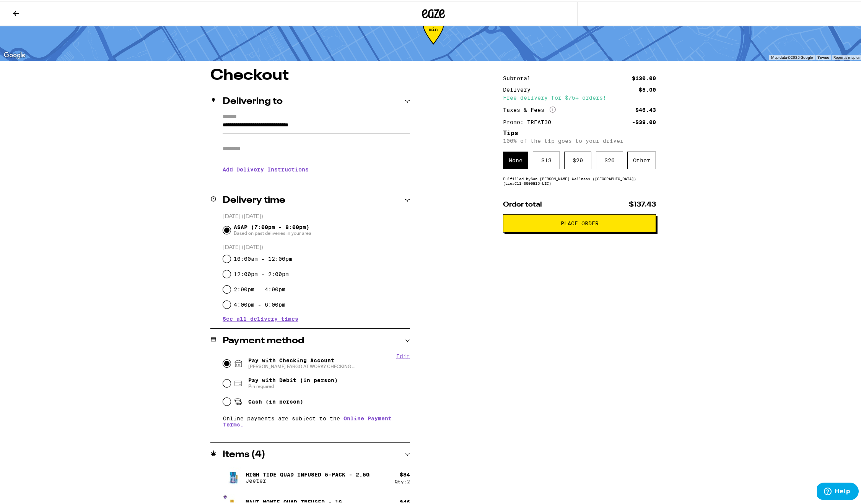 This screenshot has width=861, height=504. Describe the element at coordinates (579, 221) in the screenshot. I see `span: Place Order` at that location.